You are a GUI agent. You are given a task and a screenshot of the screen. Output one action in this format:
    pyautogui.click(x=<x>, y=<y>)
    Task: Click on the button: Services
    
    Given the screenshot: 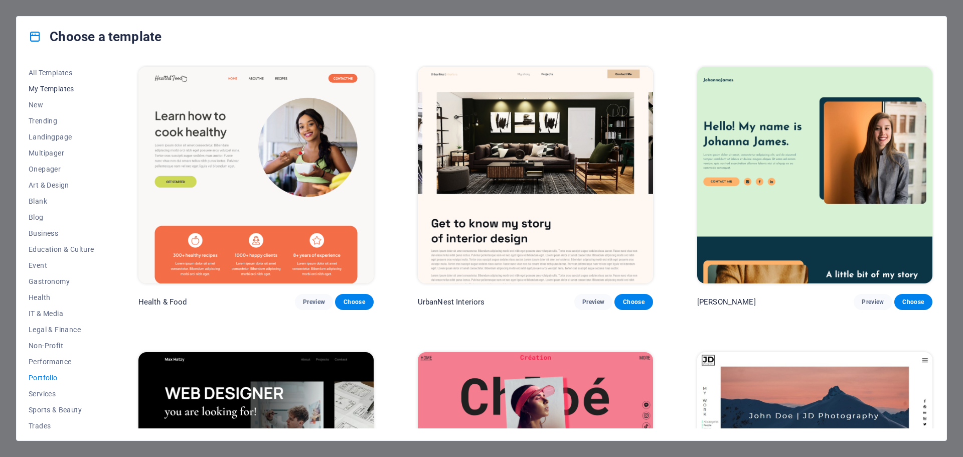 What is the action you would take?
    pyautogui.click(x=61, y=394)
    